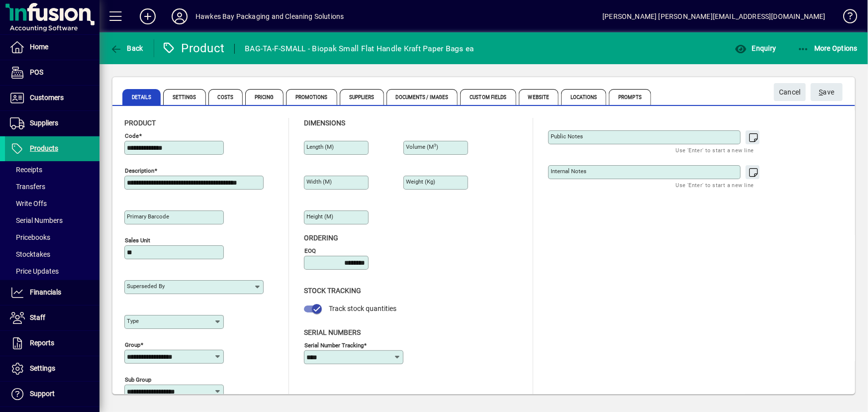 Image resolution: width=868 pixels, height=412 pixels. I want to click on sup: 3, so click(434, 145).